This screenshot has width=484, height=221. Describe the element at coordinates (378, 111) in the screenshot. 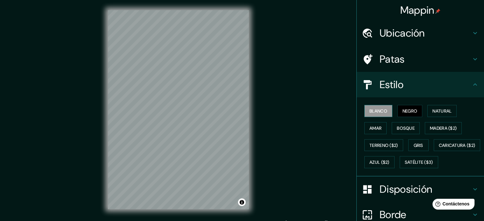

I see `button: Blanco` at that location.